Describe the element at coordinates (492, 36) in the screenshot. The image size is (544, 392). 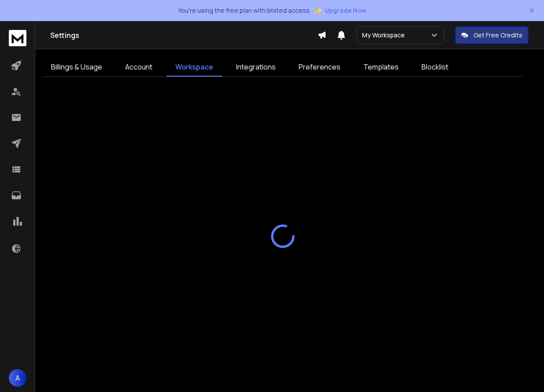
I see `button: Get Free Credits` at that location.